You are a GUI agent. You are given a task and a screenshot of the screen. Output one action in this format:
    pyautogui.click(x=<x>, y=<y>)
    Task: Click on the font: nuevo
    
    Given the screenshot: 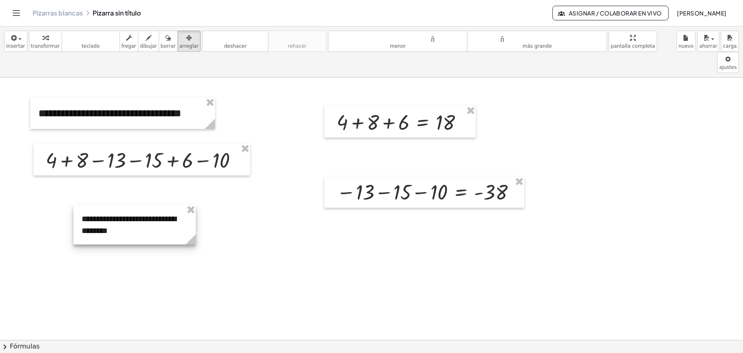 What is the action you would take?
    pyautogui.click(x=686, y=46)
    